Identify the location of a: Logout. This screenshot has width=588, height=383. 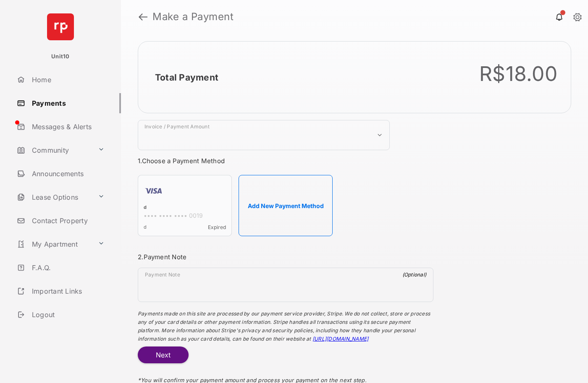
(67, 315).